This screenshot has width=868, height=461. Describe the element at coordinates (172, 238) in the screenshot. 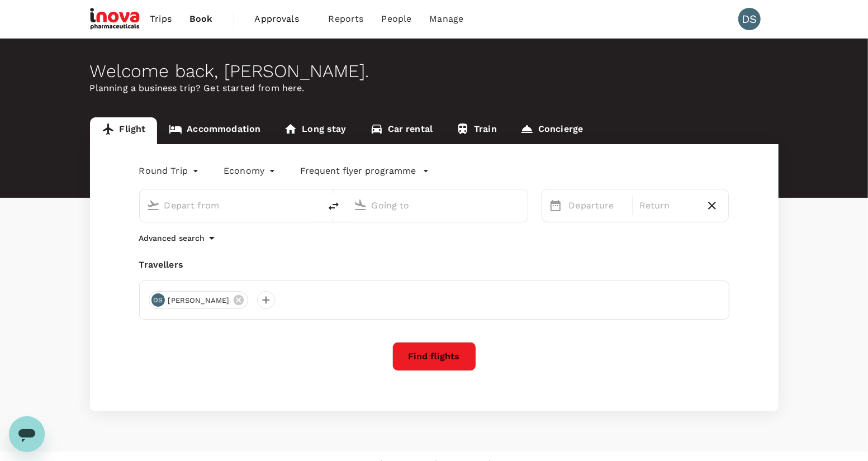

I see `p: Advanced search` at that location.